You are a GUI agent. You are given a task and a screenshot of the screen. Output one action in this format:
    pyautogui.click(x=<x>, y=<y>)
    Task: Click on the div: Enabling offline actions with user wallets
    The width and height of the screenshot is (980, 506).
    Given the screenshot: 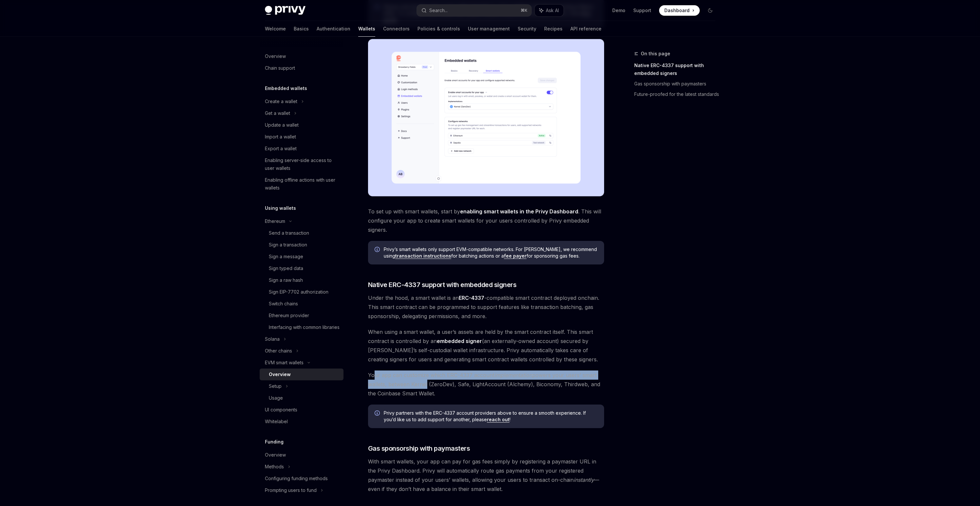 What is the action you would take?
    pyautogui.click(x=302, y=184)
    